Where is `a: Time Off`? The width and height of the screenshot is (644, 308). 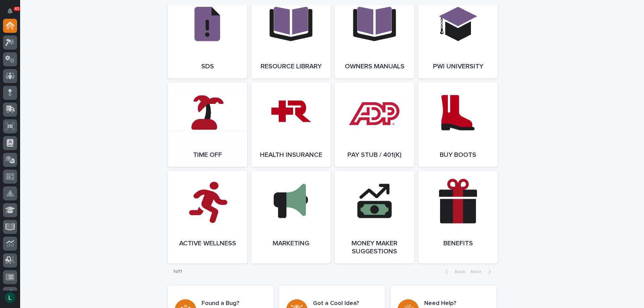 a: Time Off is located at coordinates (207, 125).